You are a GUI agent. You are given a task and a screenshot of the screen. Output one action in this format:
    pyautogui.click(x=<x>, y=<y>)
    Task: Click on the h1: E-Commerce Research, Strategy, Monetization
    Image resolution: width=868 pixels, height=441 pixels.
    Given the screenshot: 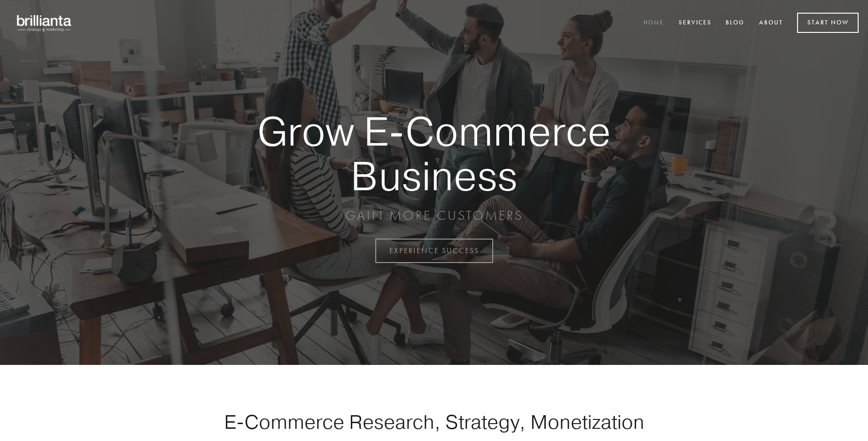 What is the action you would take?
    pyautogui.click(x=434, y=422)
    